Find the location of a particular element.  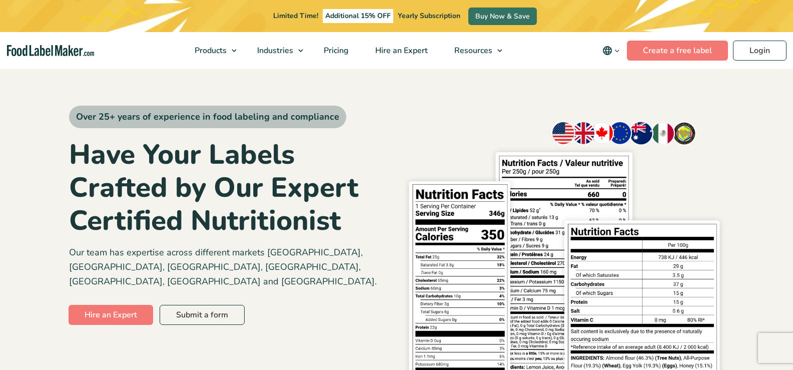

span: Pricing is located at coordinates (335, 51).